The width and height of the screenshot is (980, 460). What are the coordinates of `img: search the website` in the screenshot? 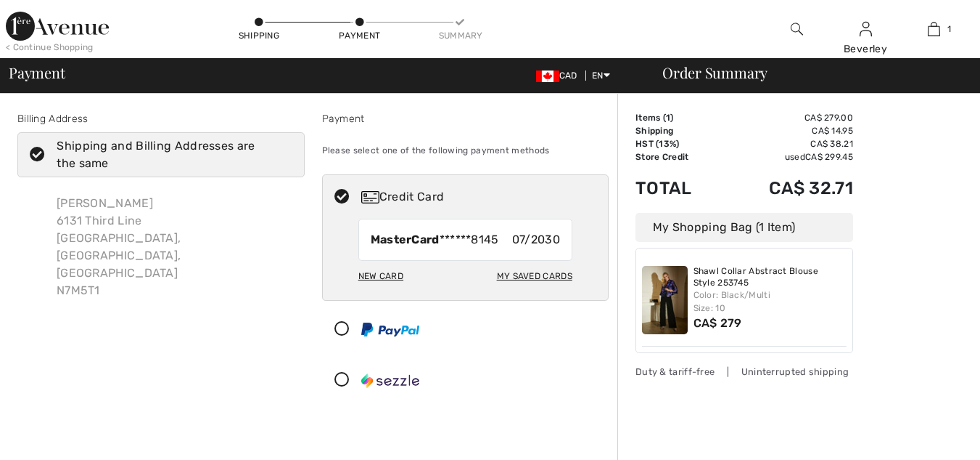 It's located at (797, 29).